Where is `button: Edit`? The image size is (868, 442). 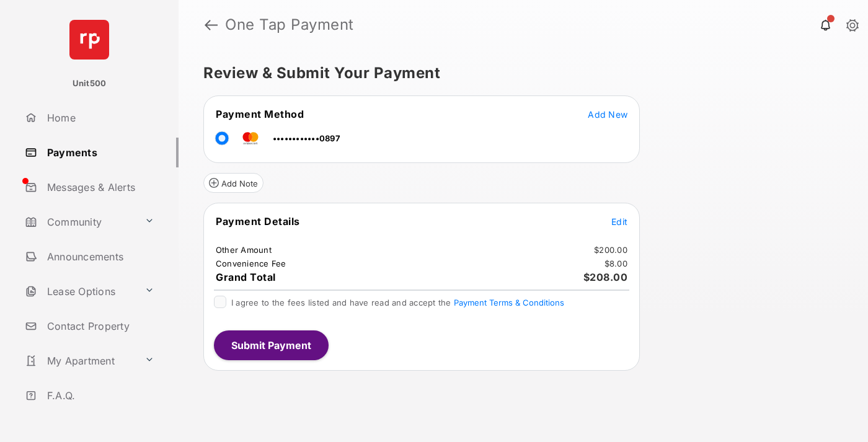
button: Edit is located at coordinates (619, 221).